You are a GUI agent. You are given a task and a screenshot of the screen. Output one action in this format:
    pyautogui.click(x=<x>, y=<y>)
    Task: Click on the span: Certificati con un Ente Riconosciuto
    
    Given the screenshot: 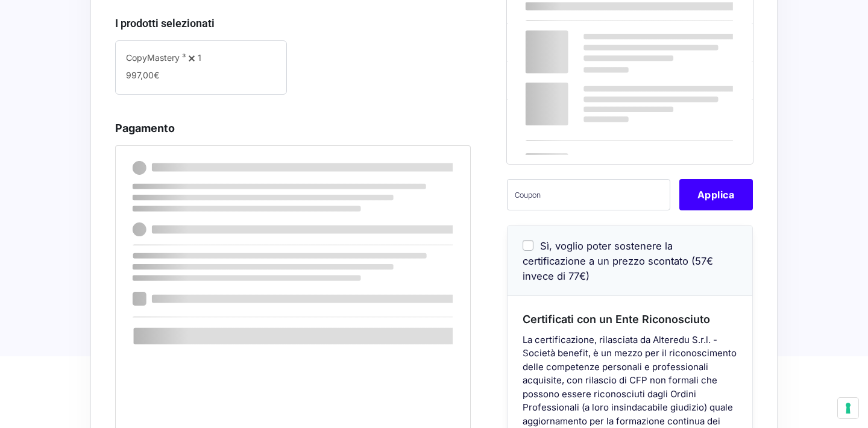 What is the action you would take?
    pyautogui.click(x=616, y=318)
    